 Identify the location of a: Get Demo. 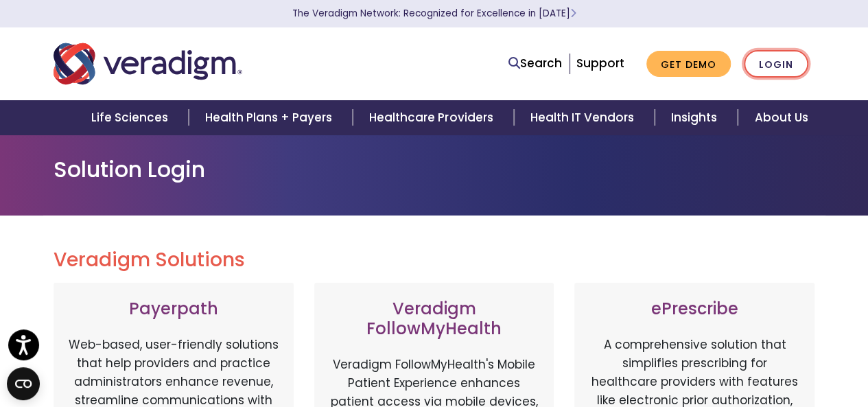
(688, 64).